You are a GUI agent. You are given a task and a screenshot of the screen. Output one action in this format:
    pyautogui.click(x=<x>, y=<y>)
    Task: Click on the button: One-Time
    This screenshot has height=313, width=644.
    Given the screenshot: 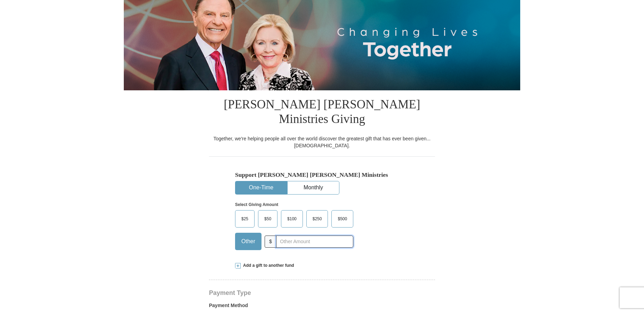 What is the action you would take?
    pyautogui.click(x=261, y=188)
    